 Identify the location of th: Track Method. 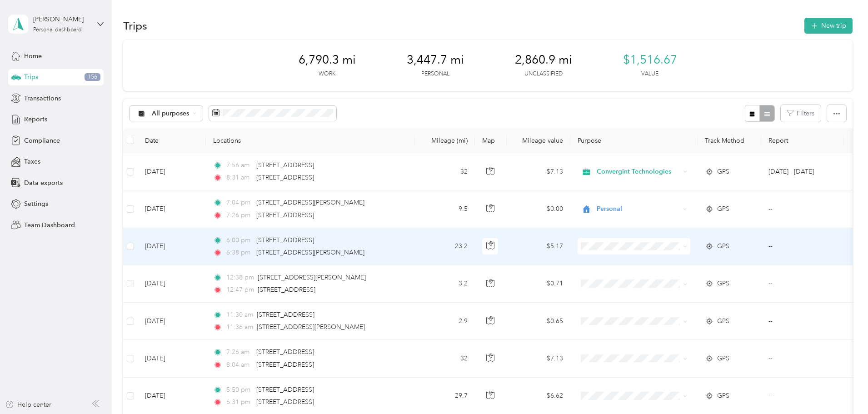
(730, 141).